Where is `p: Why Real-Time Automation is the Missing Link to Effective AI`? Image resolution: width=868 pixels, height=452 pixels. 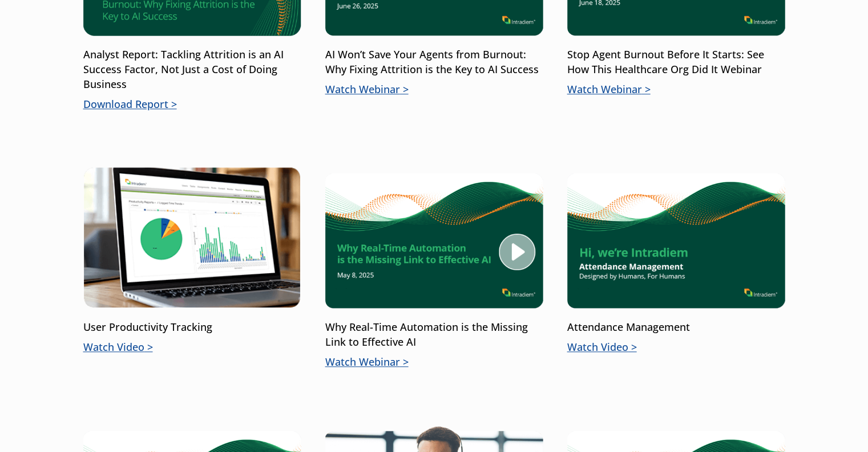
p: Why Real-Time Automation is the Missing Link to Effective AI is located at coordinates (434, 335).